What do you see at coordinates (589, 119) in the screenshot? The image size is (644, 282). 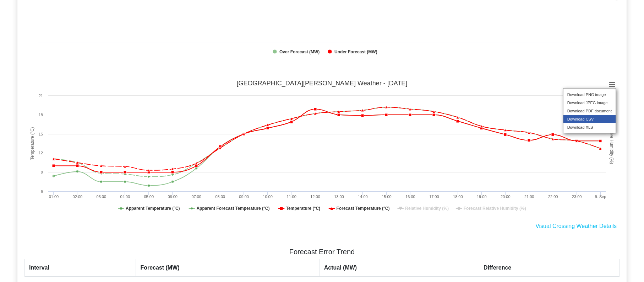 I see `li: Download CSV` at bounding box center [589, 119].